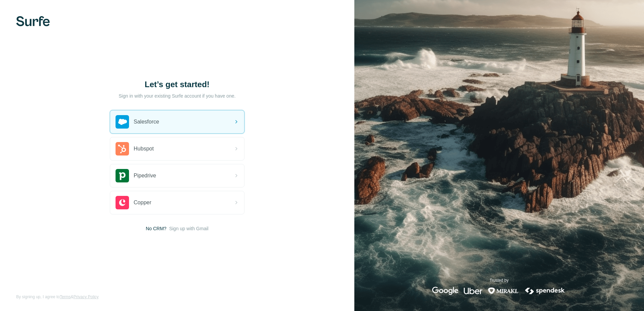 This screenshot has width=644, height=311. Describe the element at coordinates (545, 291) in the screenshot. I see `img: spendesk's logo` at that location.